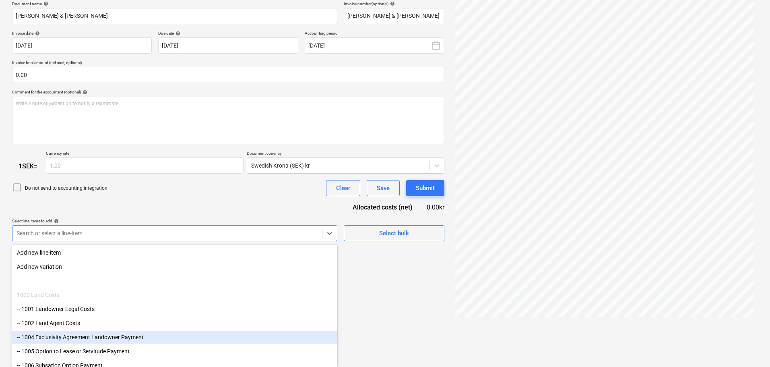  Describe the element at coordinates (228, 75) in the screenshot. I see `input: Invoice total amount (net cost, optional)` at that location.